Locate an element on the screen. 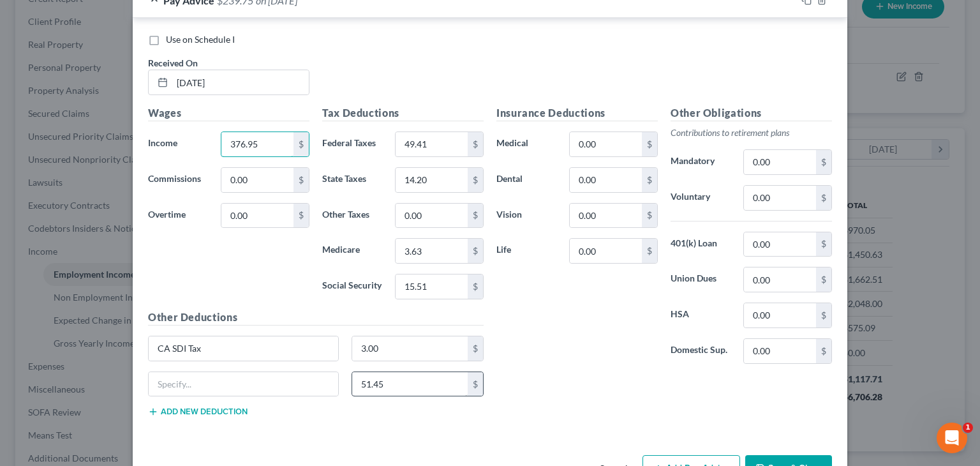  span: Received On is located at coordinates (173, 62).